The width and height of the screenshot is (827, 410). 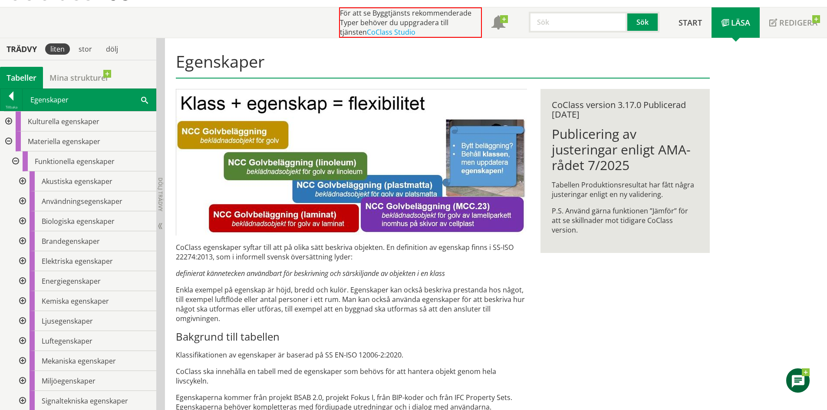 I want to click on span: Energiegenskaper, so click(x=71, y=281).